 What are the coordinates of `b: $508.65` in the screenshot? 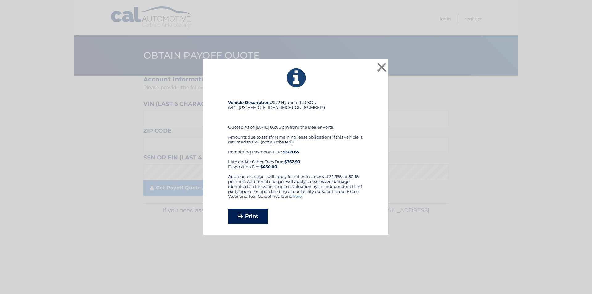 It's located at (291, 152).